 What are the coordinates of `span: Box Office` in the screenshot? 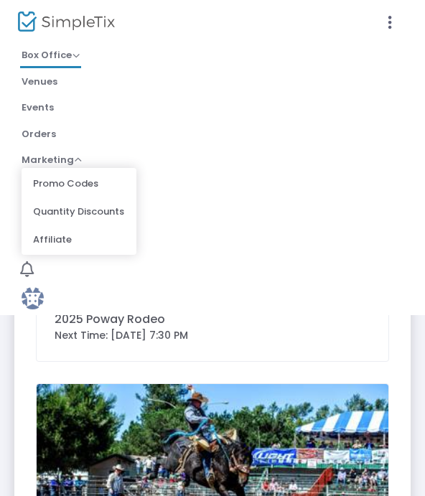 It's located at (50, 55).